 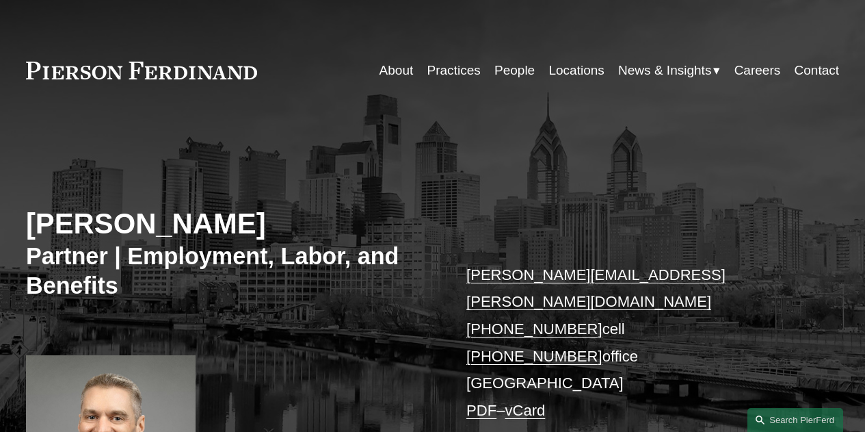 I want to click on a: People, so click(x=514, y=70).